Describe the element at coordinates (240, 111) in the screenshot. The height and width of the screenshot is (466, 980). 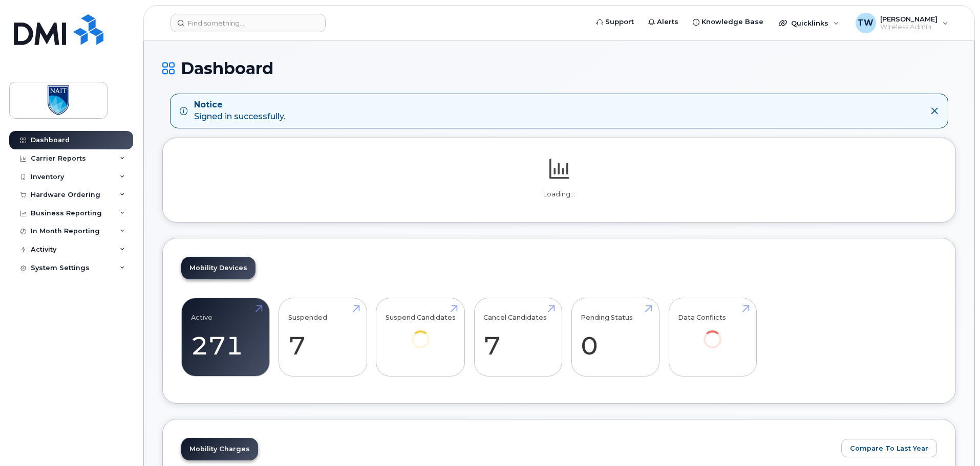
I see `div: Signed in successfully.` at that location.